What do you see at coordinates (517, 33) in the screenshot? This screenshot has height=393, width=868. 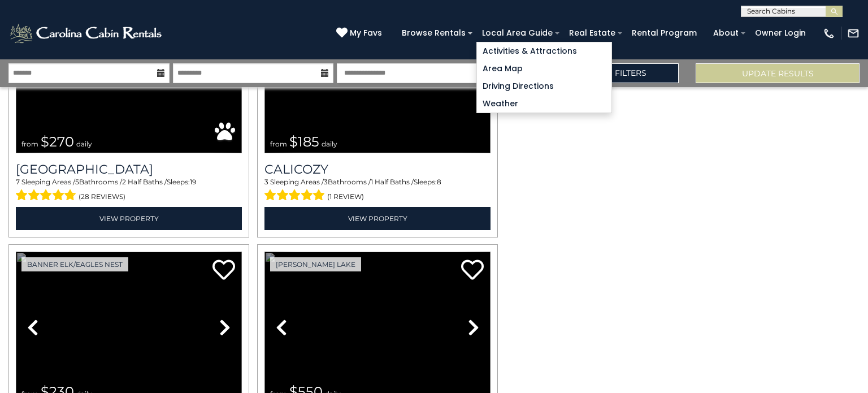 I see `a: Local Area Guide` at bounding box center [517, 33].